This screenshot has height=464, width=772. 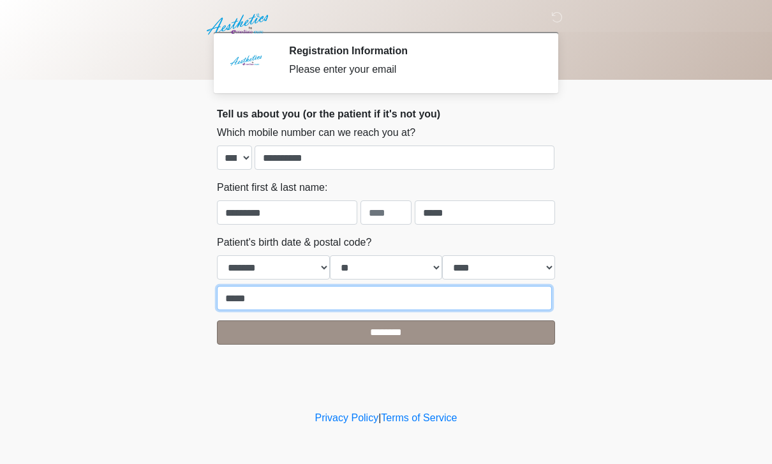 I want to click on a: Privacy Policy, so click(x=347, y=417).